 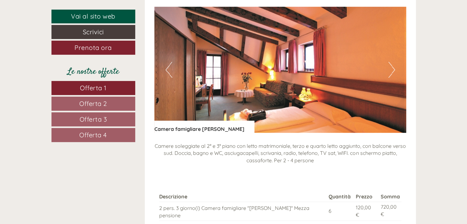 What do you see at coordinates (339, 196) in the screenshot?
I see `th: Quantità` at bounding box center [339, 196].